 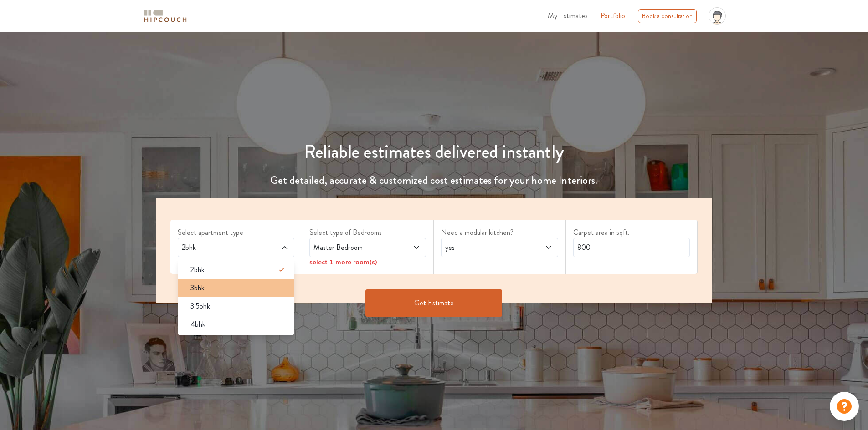 What do you see at coordinates (200, 306) in the screenshot?
I see `span: 3.5bhk` at bounding box center [200, 306].